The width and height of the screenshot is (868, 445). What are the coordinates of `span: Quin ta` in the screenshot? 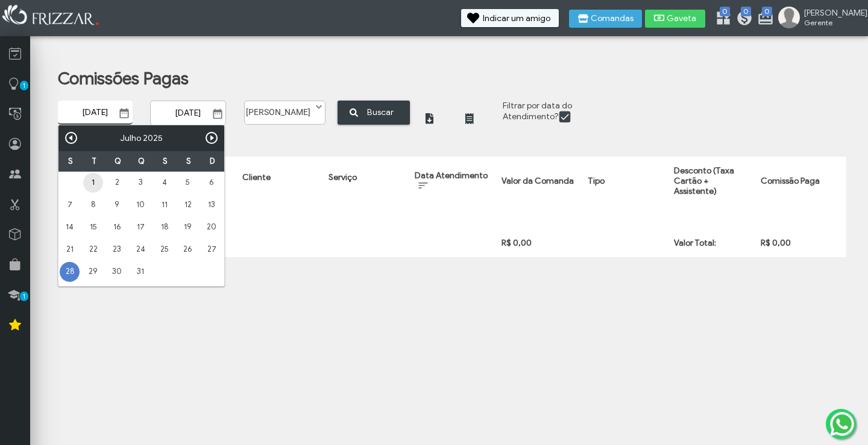 It's located at (141, 161).